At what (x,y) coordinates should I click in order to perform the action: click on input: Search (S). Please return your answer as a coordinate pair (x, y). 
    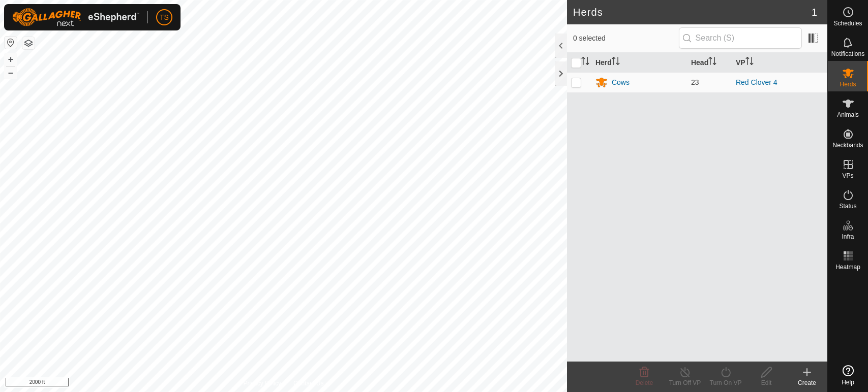
    Looking at the image, I should click on (741, 38).